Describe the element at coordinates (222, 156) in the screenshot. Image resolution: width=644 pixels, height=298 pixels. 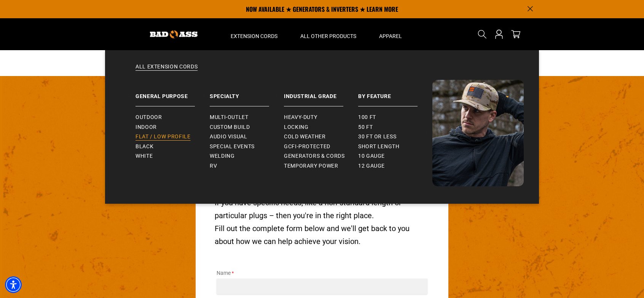
I see `span: Welding` at that location.